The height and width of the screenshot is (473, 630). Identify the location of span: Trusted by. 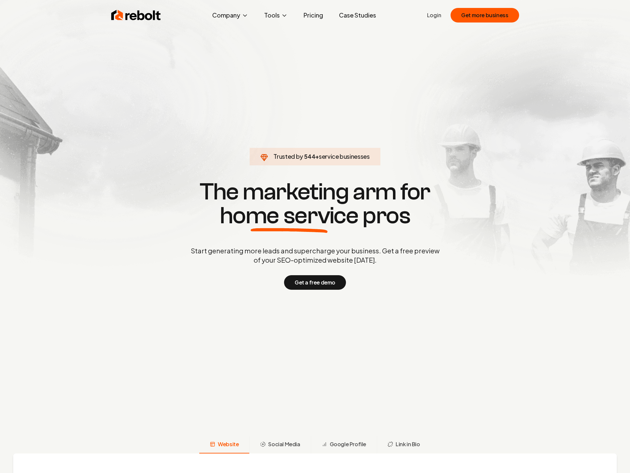
(288, 156).